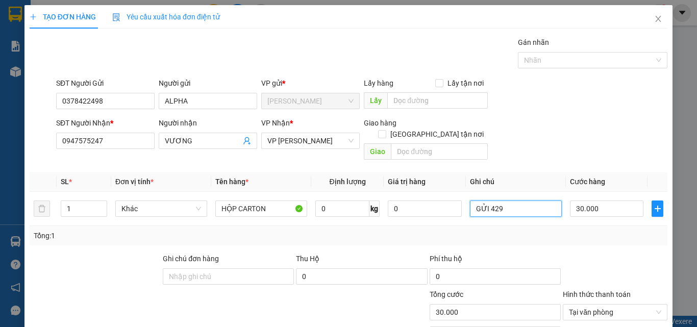 The height and width of the screenshot is (327, 697). I want to click on label: Ghi chú đơn hàng, so click(191, 259).